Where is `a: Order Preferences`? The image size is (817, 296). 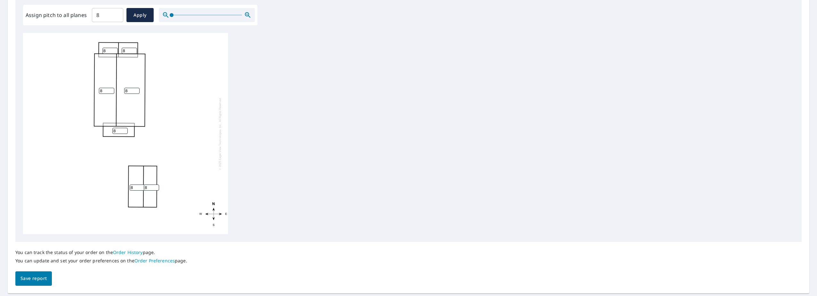 a: Order Preferences is located at coordinates (155, 260).